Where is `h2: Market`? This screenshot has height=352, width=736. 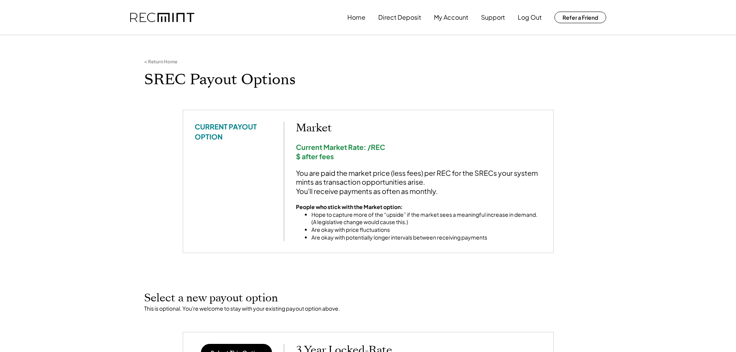
h2: Market is located at coordinates (419, 128).